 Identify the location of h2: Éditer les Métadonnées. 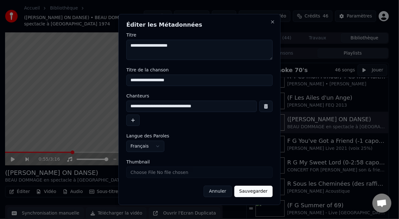
(200, 25).